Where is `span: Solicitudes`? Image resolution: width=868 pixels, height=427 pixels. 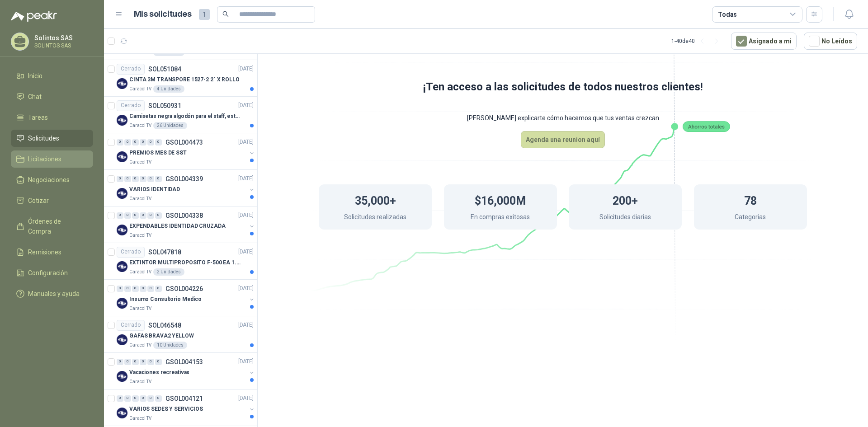 span: Solicitudes is located at coordinates (43, 138).